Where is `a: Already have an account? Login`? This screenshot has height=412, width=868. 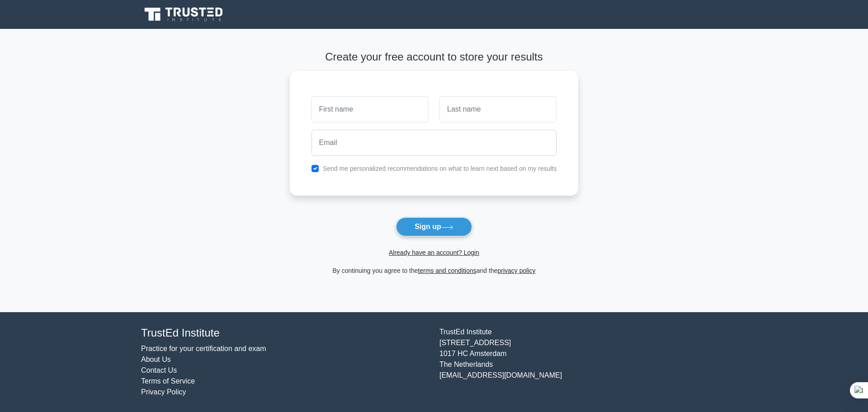 a: Already have an account? Login is located at coordinates (434, 253).